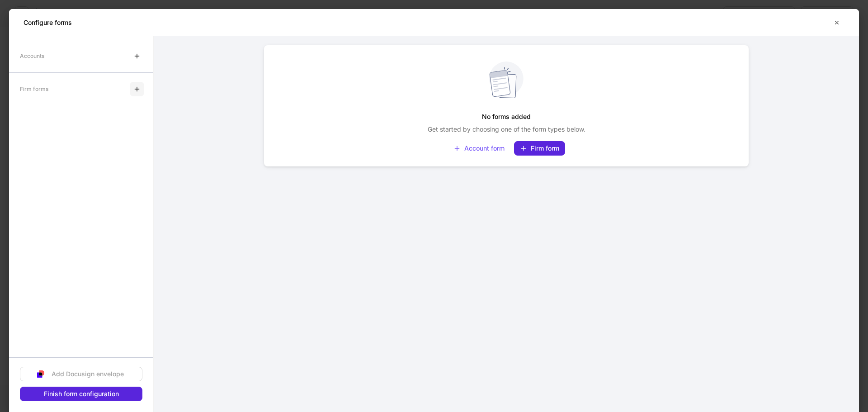  Describe the element at coordinates (47, 23) in the screenshot. I see `h5: Configure forms` at that location.